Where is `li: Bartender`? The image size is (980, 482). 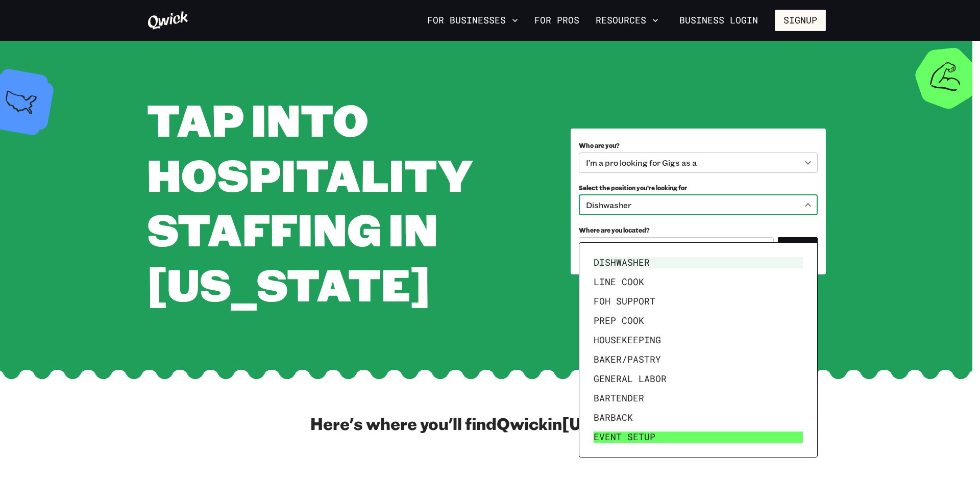 li: Bartender is located at coordinates (698, 398).